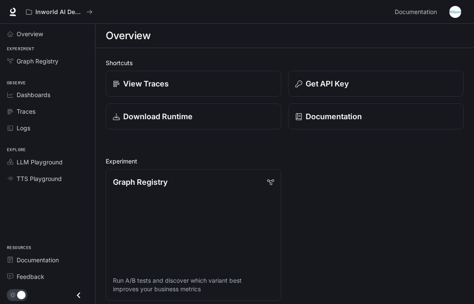 This screenshot has width=474, height=304. What do you see at coordinates (455, 12) in the screenshot?
I see `img: User avatar` at bounding box center [455, 12].